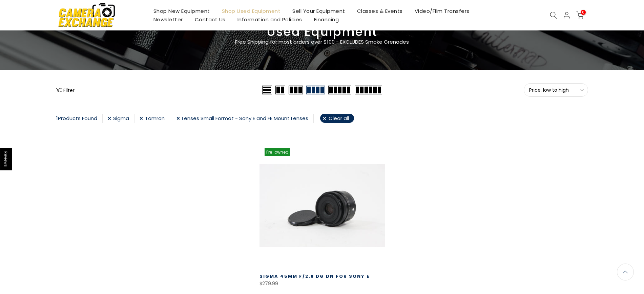  I want to click on a: Shop New Equipment, so click(181, 11).